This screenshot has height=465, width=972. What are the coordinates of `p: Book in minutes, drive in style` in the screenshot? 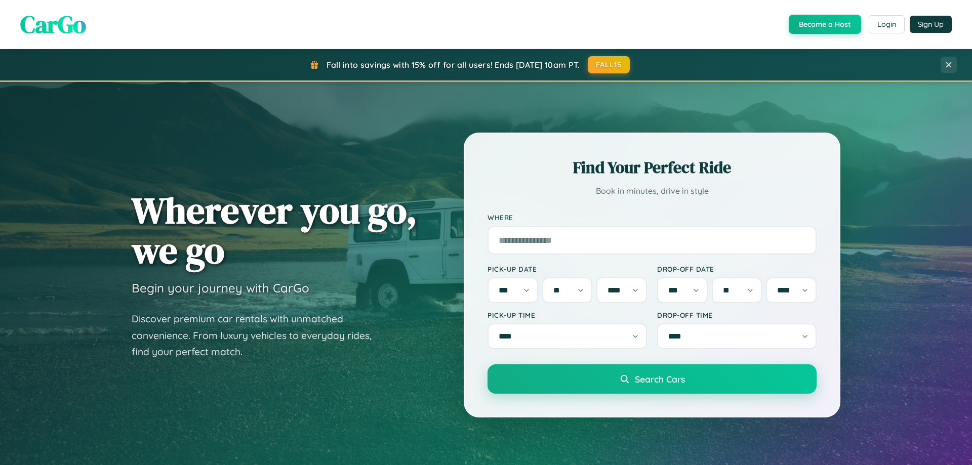 It's located at (652, 191).